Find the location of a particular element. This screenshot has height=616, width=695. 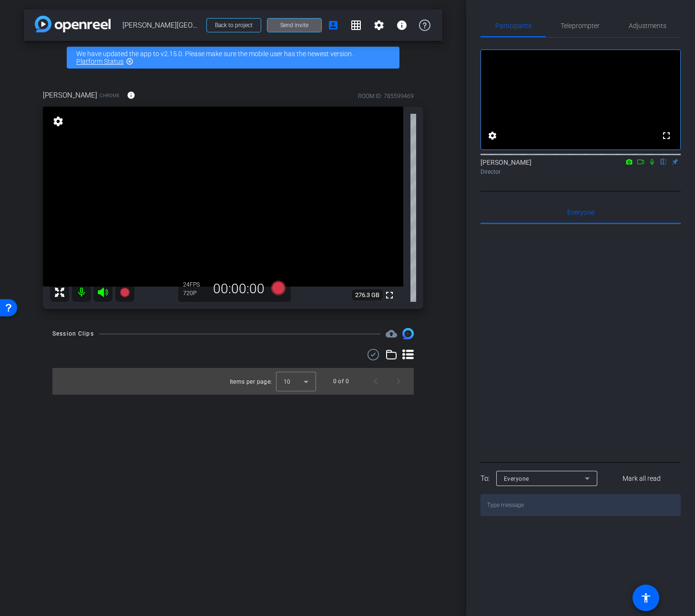

button: Previous page is located at coordinates (375, 381).